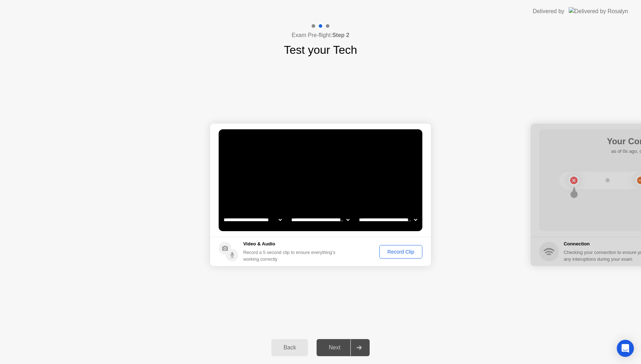 The width and height of the screenshot is (641, 364). What do you see at coordinates (320, 220) in the screenshot?
I see `select: Available speakers` at bounding box center [320, 220].